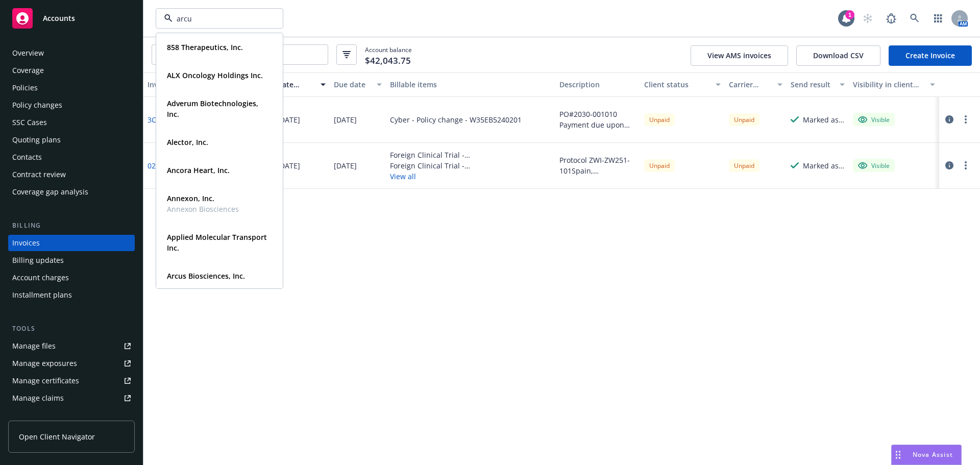 The image size is (980, 465). What do you see at coordinates (926, 455) in the screenshot?
I see `button: Nova Assist` at bounding box center [926, 455].